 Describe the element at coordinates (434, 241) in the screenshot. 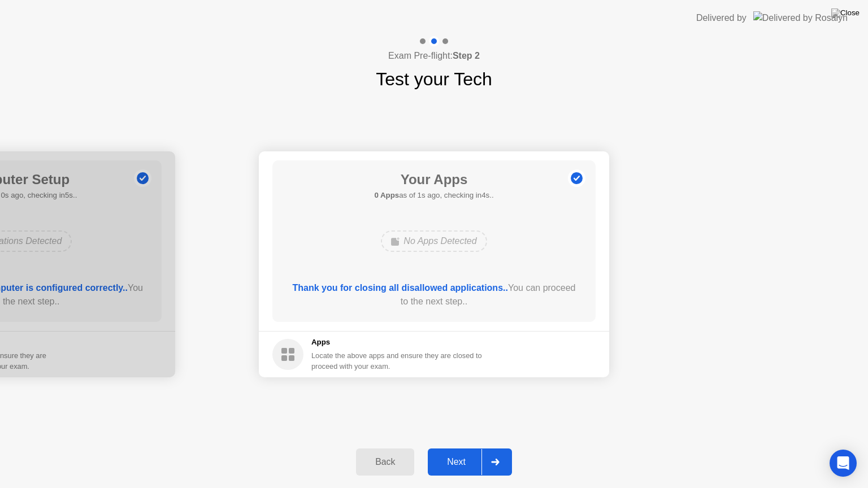

I see `div: No Apps Detected` at that location.